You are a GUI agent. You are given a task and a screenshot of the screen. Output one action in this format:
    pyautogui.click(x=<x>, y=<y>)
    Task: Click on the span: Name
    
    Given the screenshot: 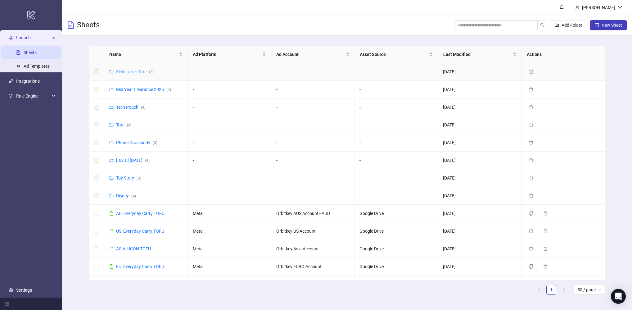 What is the action you would take?
    pyautogui.click(x=143, y=54)
    